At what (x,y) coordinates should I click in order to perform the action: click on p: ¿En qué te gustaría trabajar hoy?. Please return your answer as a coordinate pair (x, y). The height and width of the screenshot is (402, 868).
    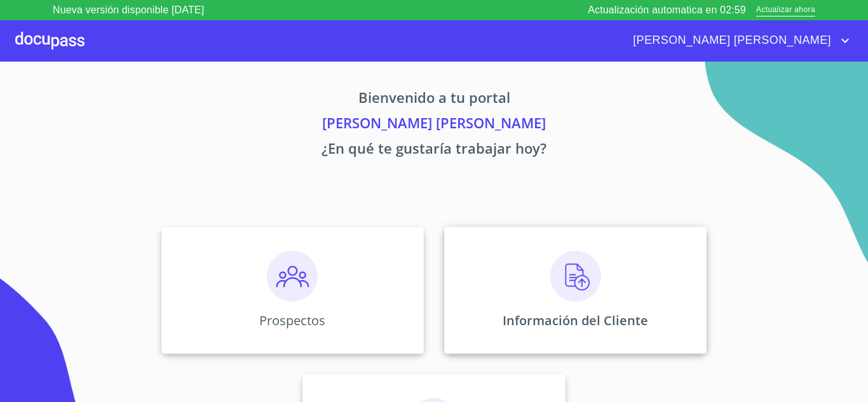
    Looking at the image, I should click on (434, 150).